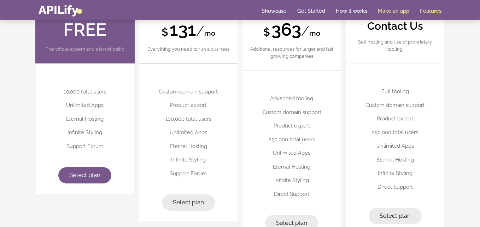 This screenshot has width=480, height=227. Describe the element at coordinates (292, 52) in the screenshot. I see `p: Additional resources for larger and fast growing companies` at that location.